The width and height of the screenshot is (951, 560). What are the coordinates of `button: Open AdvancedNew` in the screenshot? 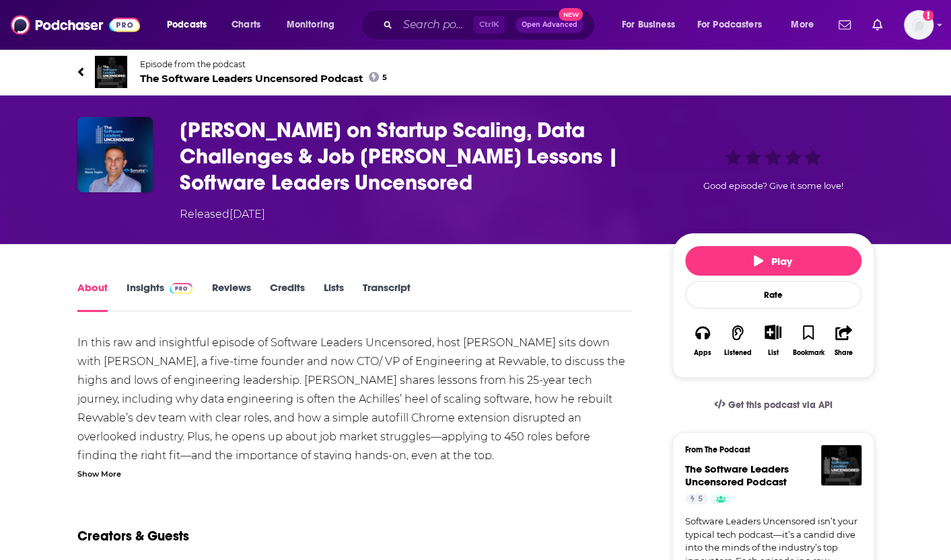 It's located at (549, 25).